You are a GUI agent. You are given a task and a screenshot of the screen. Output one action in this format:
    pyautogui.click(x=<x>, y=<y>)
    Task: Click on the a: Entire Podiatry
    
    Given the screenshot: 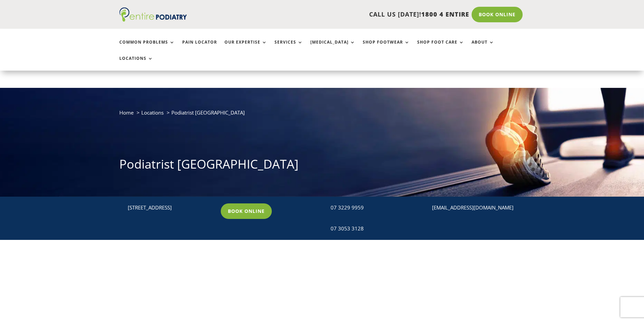 What is the action you would take?
    pyautogui.click(x=153, y=19)
    